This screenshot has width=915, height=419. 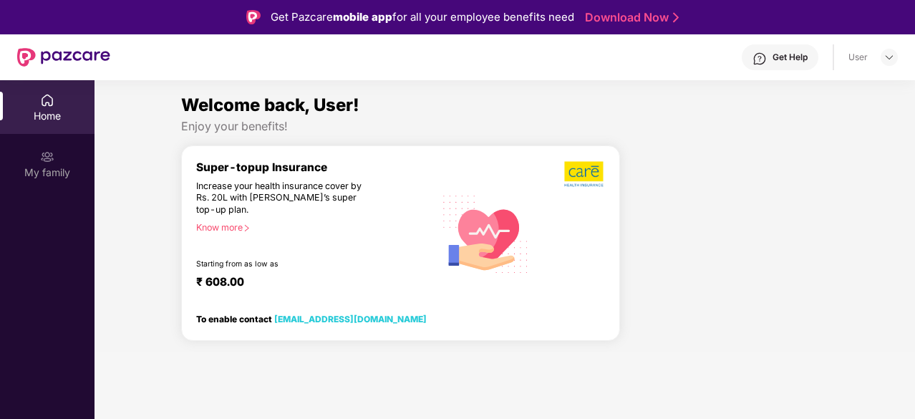 What do you see at coordinates (246, 228) in the screenshot?
I see `span: right` at bounding box center [246, 228].